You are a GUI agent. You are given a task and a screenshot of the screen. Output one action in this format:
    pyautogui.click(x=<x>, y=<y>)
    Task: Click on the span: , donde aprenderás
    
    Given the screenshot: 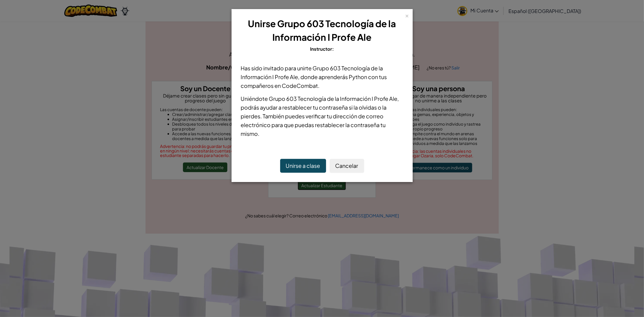 What is the action you would take?
    pyautogui.click(x=324, y=77)
    